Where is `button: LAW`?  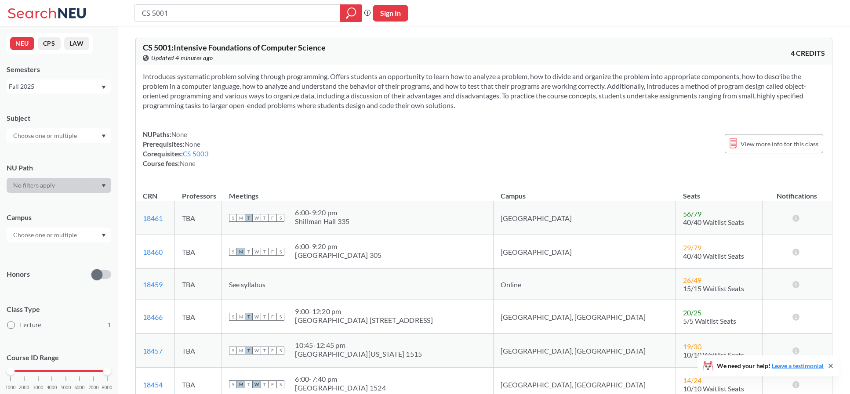
button: LAW is located at coordinates (76, 44).